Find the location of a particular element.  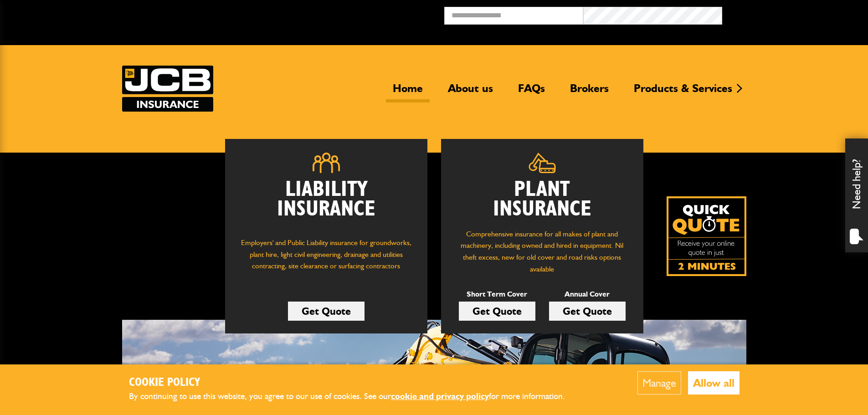

a: Products & Services is located at coordinates (683, 92).